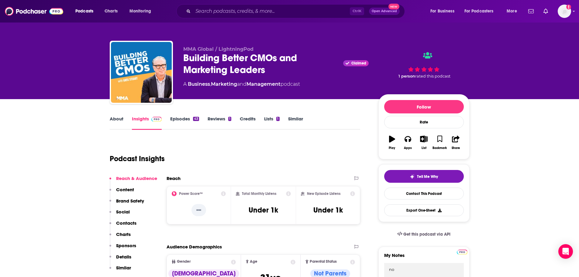 The height and width of the screenshot is (277, 579). What do you see at coordinates (199, 84) in the screenshot?
I see `a: Business` at bounding box center [199, 84].